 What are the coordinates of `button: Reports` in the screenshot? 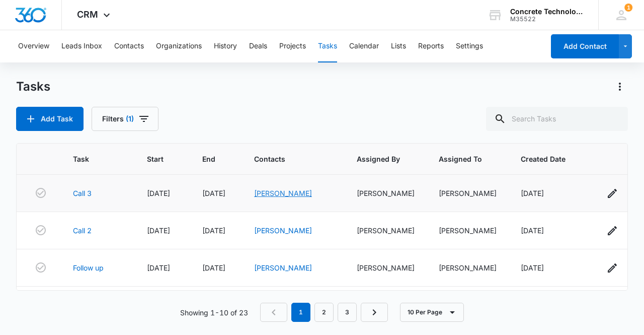 It's located at (431, 46).